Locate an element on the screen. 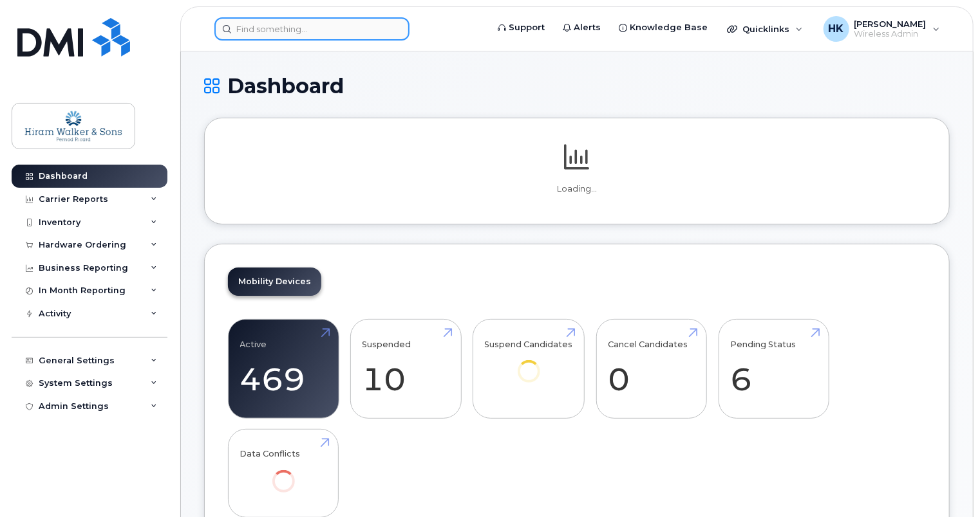  a: Pending Status 6 is located at coordinates (774, 369).